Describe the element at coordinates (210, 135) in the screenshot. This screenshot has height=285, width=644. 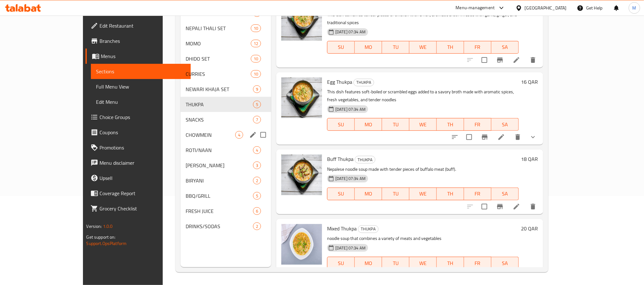
I see `span: CHOWMEIN` at that location.